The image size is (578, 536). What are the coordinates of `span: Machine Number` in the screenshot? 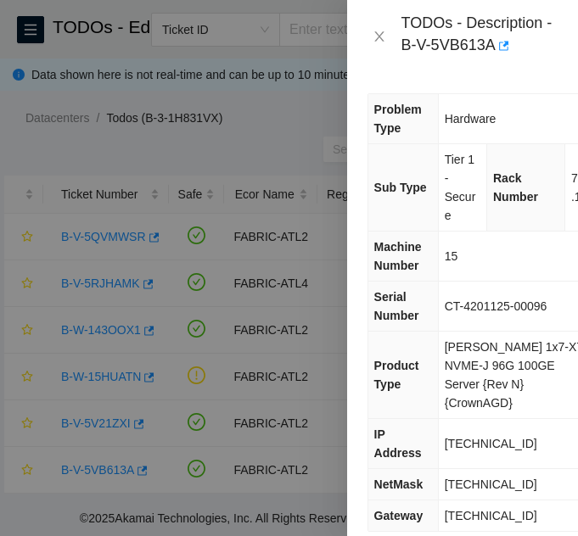 It's located at (398, 256).